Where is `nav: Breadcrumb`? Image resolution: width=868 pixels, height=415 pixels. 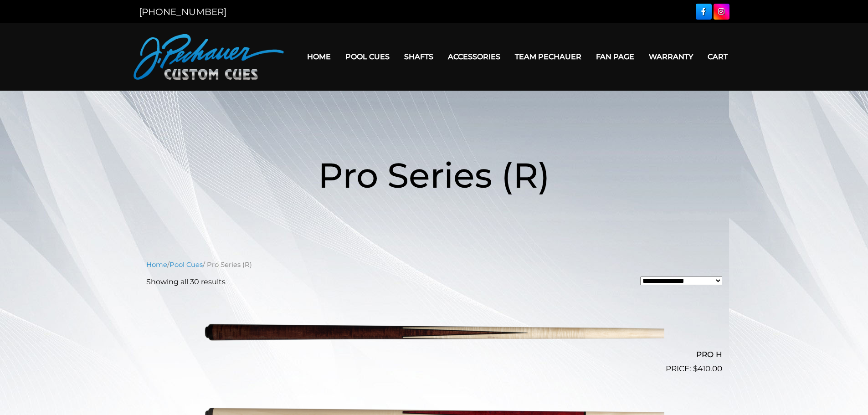
nav: Breadcrumb is located at coordinates (434, 264).